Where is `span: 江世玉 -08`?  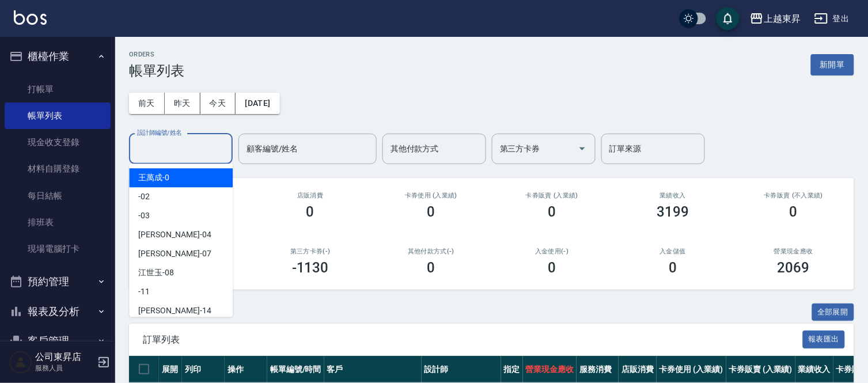
span: 江世玉 -08 is located at coordinates (156, 272).